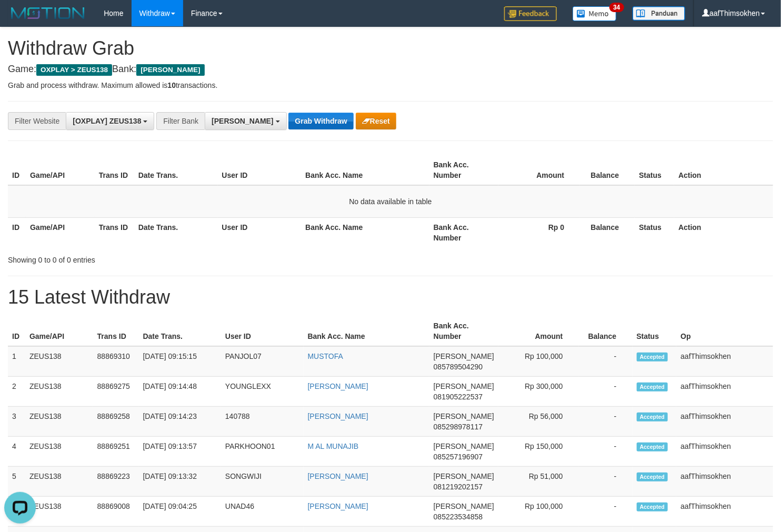  I want to click on span: Copy 085298978117 to clipboard, so click(458, 427).